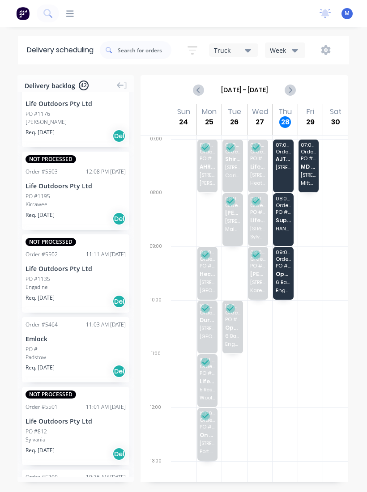 The height and width of the screenshot is (492, 367). Describe the element at coordinates (42, 325) in the screenshot. I see `div: Order # 5464` at that location.